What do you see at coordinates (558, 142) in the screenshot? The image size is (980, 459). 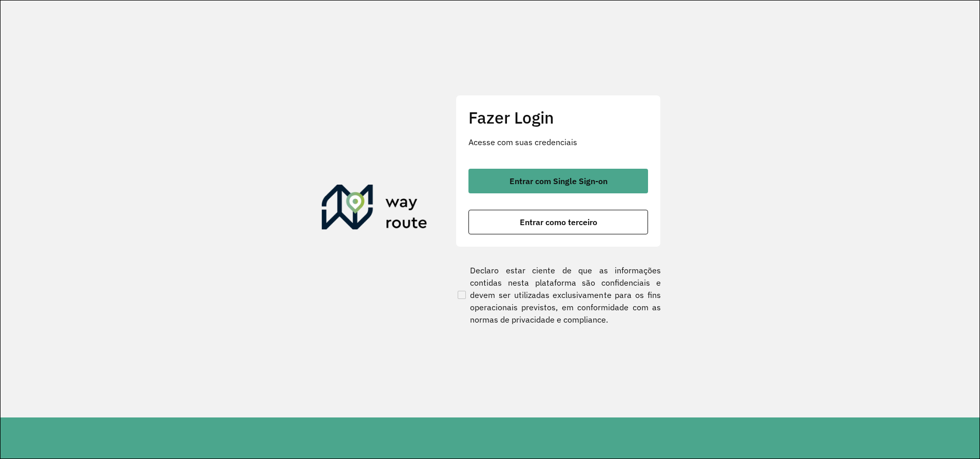 I see `p: Acesse com suas credenciais` at bounding box center [558, 142].